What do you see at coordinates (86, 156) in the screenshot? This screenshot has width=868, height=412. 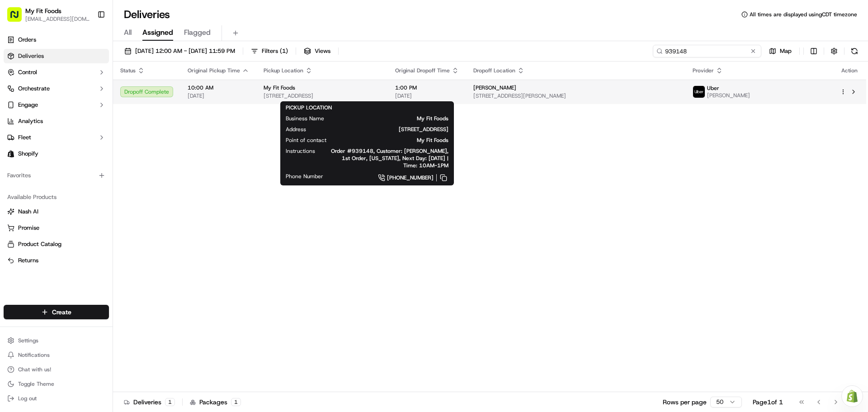 I see `a: Powered byPylon` at bounding box center [86, 156].